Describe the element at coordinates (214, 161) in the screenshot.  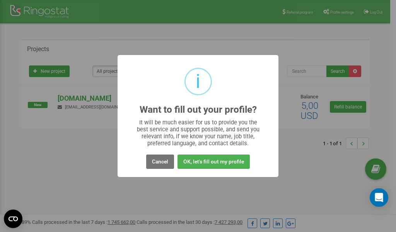
I see `button: OK, let's fill out my profile` at that location.